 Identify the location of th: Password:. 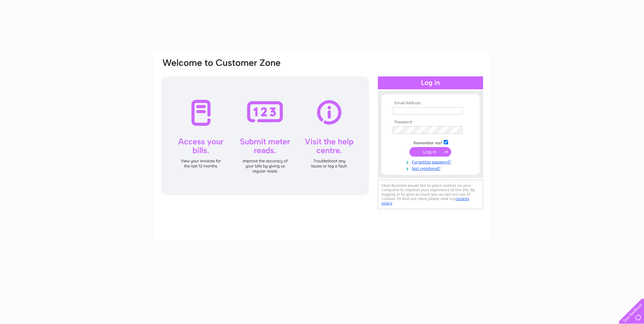
(431, 122).